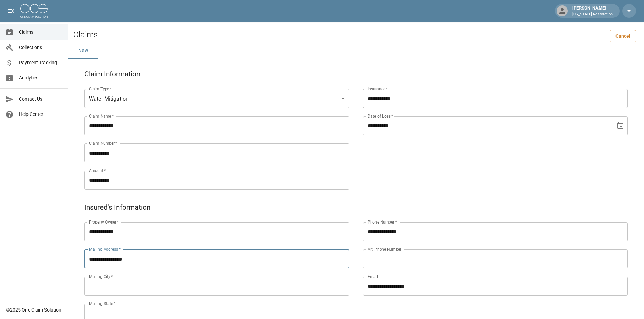 The image size is (644, 319). I want to click on span: Payment Tracking, so click(41, 63).